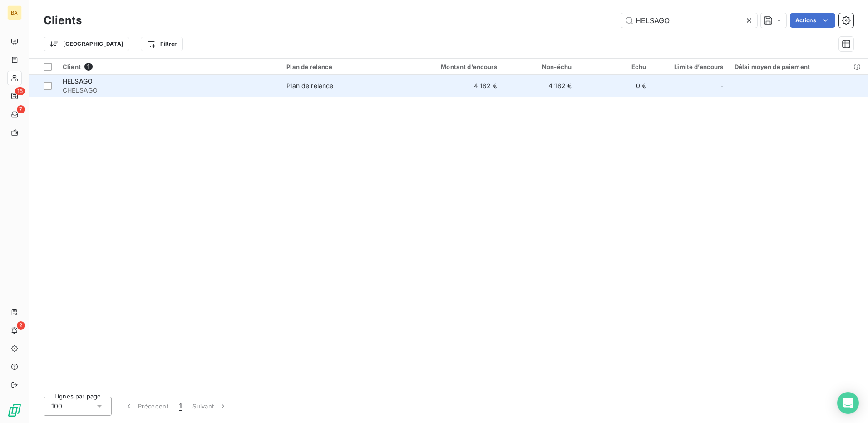 The image size is (868, 423). I want to click on div: Limite d’encours, so click(691, 67).